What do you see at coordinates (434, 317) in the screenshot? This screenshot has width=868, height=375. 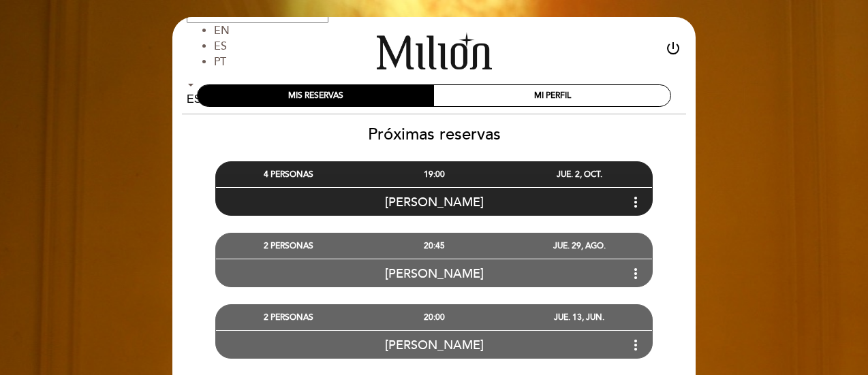 I see `div: 20:00` at bounding box center [434, 317].